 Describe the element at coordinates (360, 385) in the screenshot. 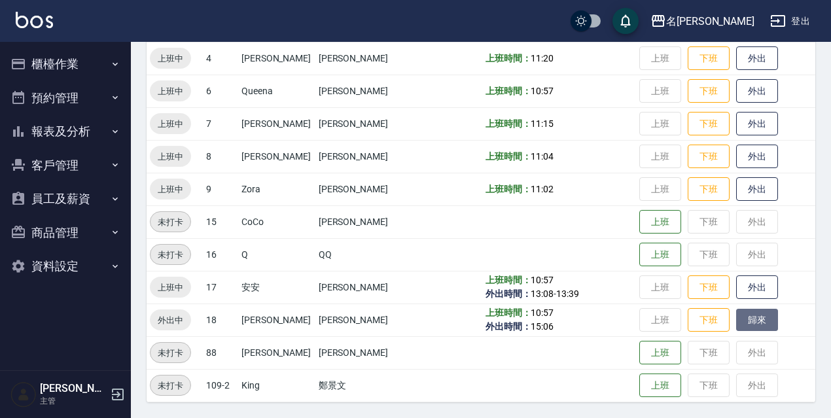

I see `td: 鄭景文` at that location.